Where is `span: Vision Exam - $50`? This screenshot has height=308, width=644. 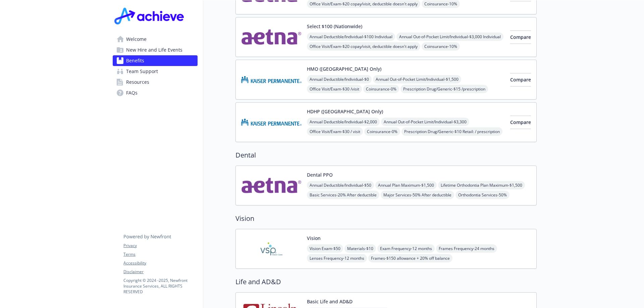
span: Vision Exam - $50 is located at coordinates (325, 248).